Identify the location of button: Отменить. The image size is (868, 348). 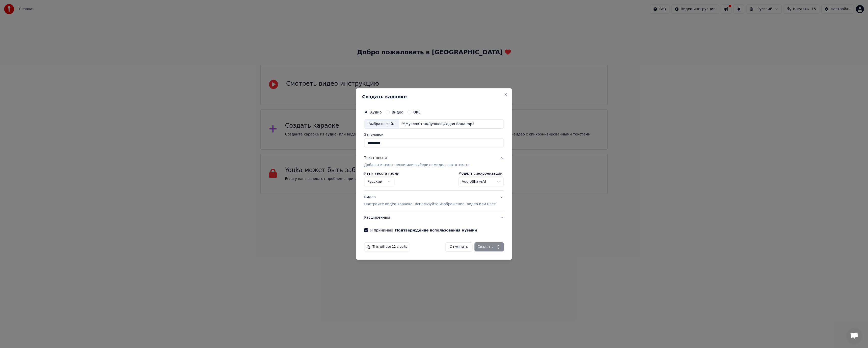
(459, 247).